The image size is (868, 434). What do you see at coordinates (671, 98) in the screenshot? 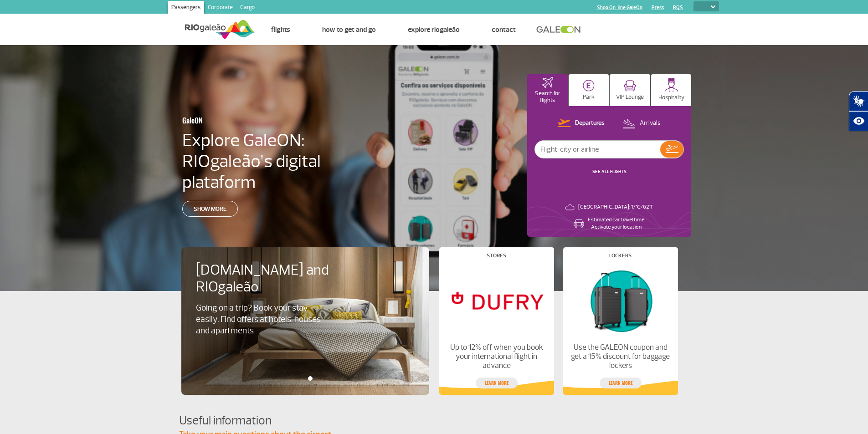
I see `p: Hospitality` at bounding box center [671, 98].